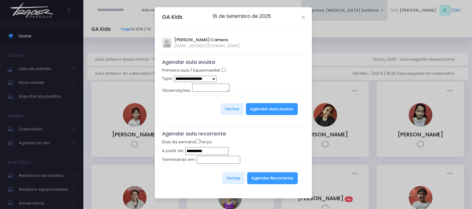 The image size is (472, 209). Describe the element at coordinates (173, 151) in the screenshot. I see `label: A partir de:` at that location.